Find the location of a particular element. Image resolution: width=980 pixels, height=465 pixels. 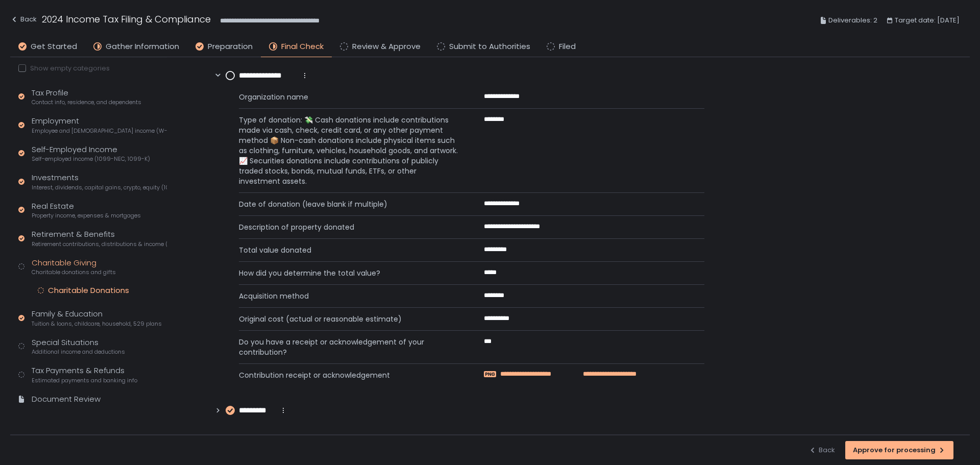

div: Tax Payments & Refunds is located at coordinates (85, 374).